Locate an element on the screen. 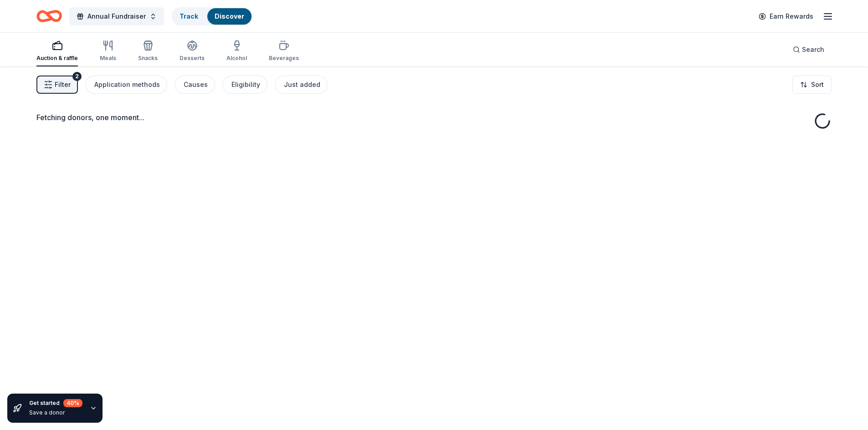 The height and width of the screenshot is (430, 868). div: Get started is located at coordinates (56, 403).